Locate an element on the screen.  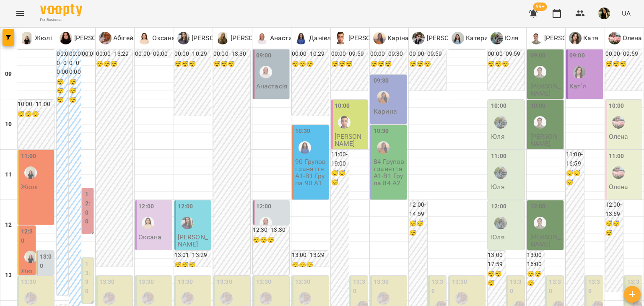
img: Каріна is located at coordinates (384, 98).